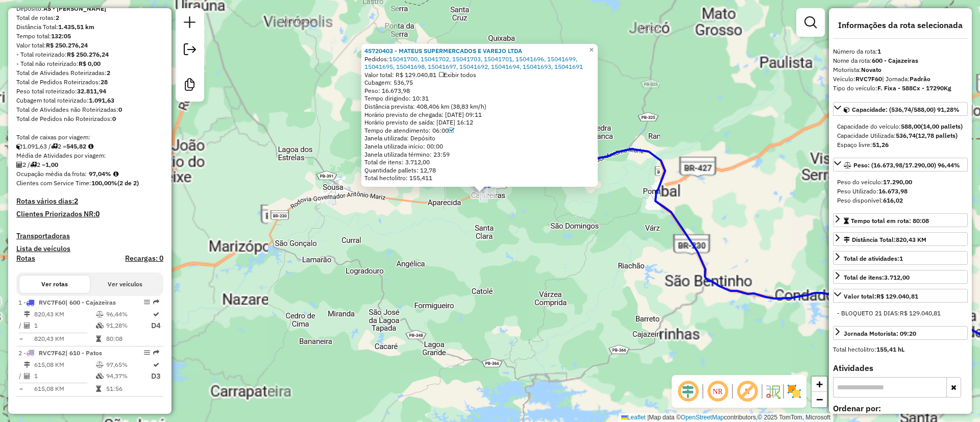  I want to click on div: Map data © contributors,© 2025 TomTom, Microsoft, so click(726, 418).